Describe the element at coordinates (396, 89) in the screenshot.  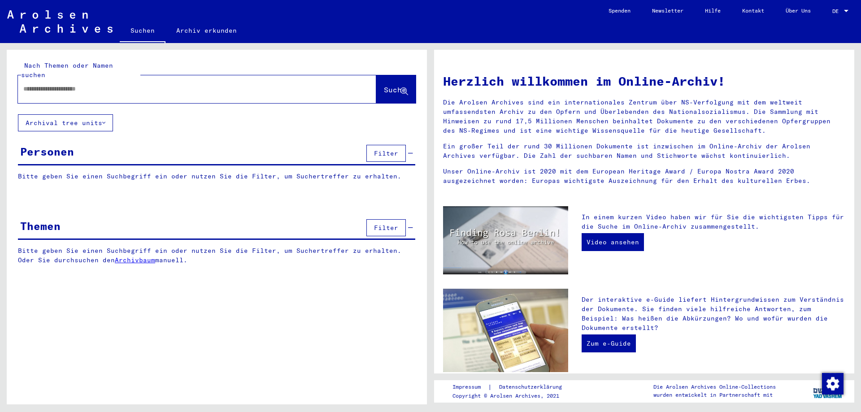
I see `button: Suche` at that location.